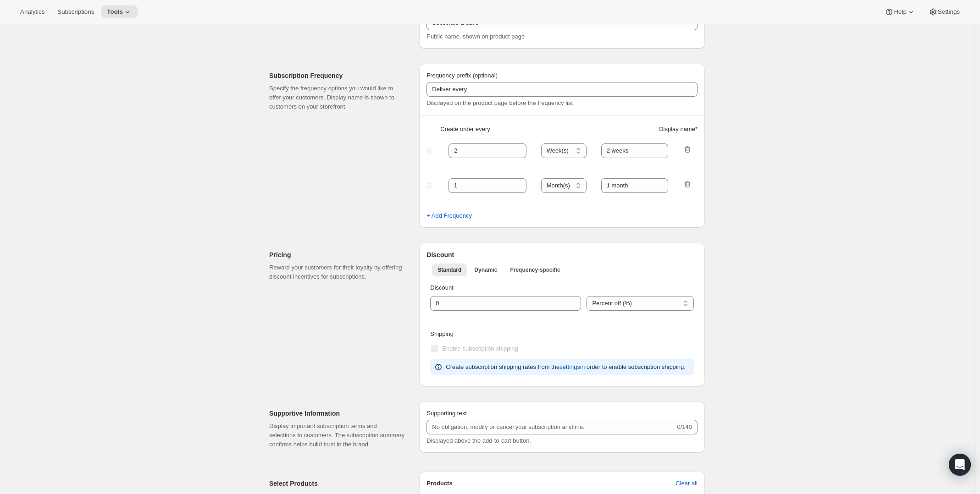 The width and height of the screenshot is (980, 494). What do you see at coordinates (337, 435) in the screenshot?
I see `p: Display important subscription terms and selections to customers. The subscription summary confir...` at bounding box center [337, 435].